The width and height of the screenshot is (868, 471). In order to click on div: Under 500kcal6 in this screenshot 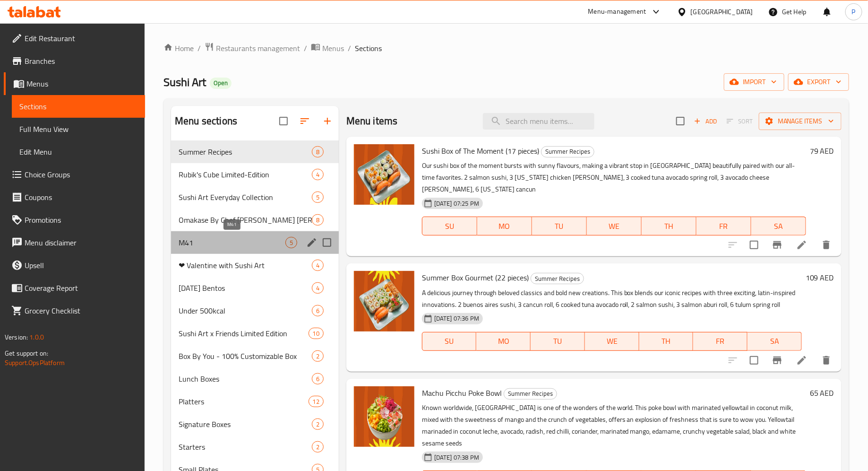, I will do `click(255, 311)`.